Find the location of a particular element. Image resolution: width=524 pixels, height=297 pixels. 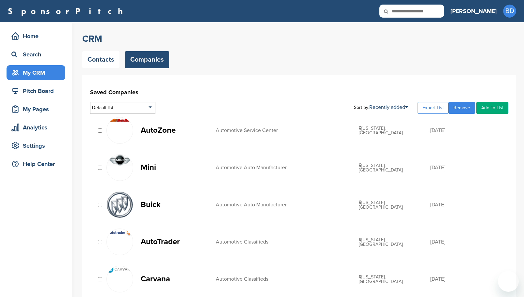

a: Contacts is located at coordinates (101, 60).